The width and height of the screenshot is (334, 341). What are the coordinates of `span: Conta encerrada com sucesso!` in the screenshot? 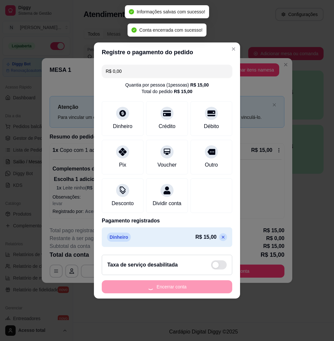 It's located at (171, 30).